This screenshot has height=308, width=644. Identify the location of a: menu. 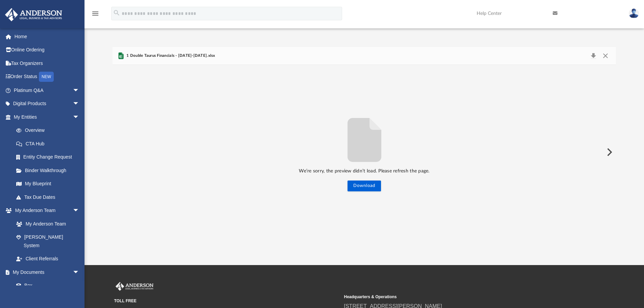
(96, 15).